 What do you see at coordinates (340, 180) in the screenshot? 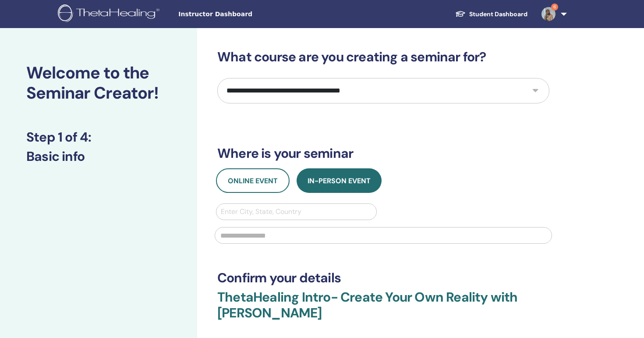
I see `button: In-Person Event` at bounding box center [340, 180].